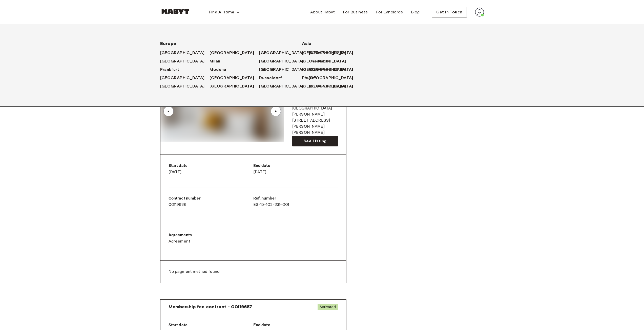 The width and height of the screenshot is (644, 330). Describe the element at coordinates (223, 43) in the screenshot. I see `span: Europe` at that location.